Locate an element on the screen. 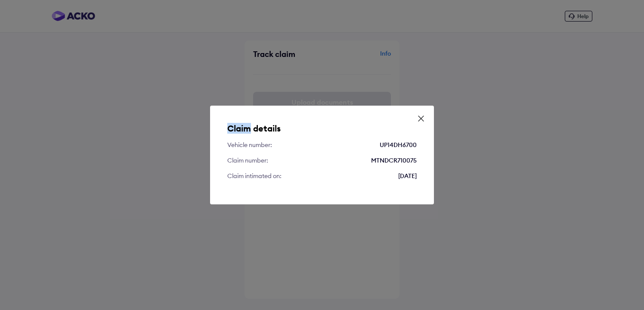 The image size is (644, 310). div: Vehicle number: is located at coordinates (250, 145).